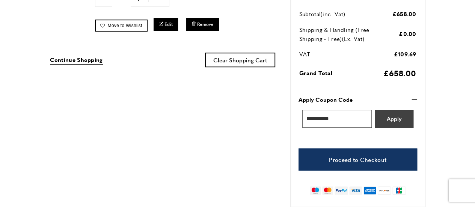  What do you see at coordinates (121, 26) in the screenshot?
I see `a: Move to Wishlist` at bounding box center [121, 26].